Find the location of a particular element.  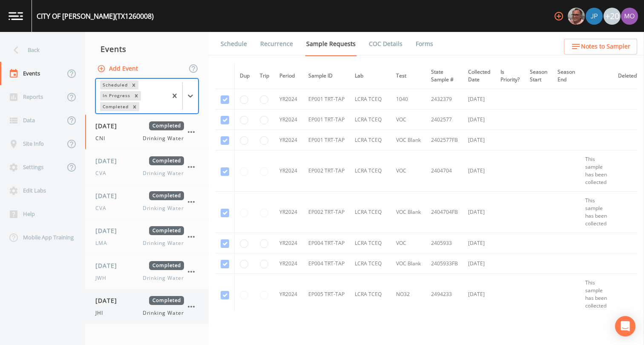

span: Notes to Sampler is located at coordinates (606, 47).